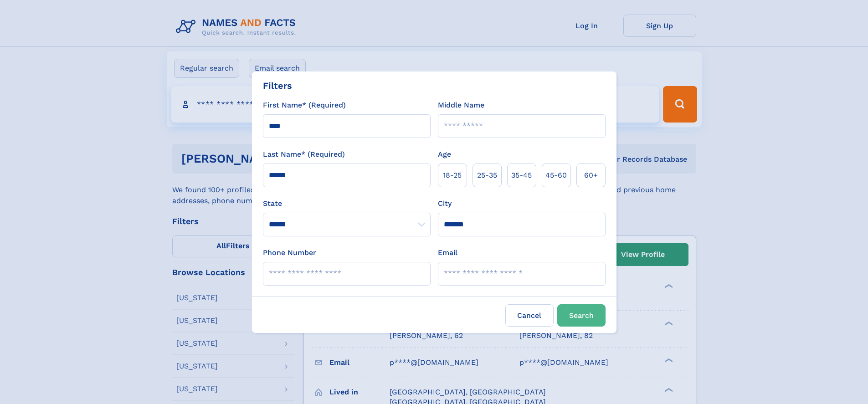  I want to click on span: 18‑25, so click(452, 176).